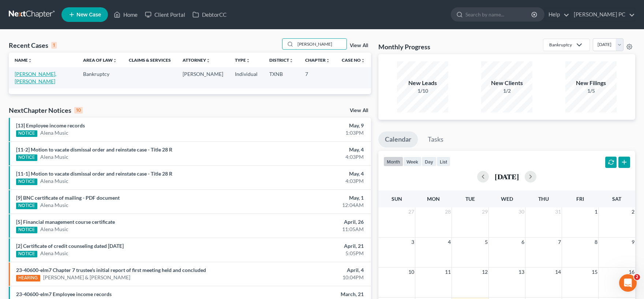  What do you see at coordinates (94, 173) in the screenshot?
I see `a: [11-1] Motion to vacate dismissal order and reinstate case - Title 28 R` at bounding box center [94, 173].